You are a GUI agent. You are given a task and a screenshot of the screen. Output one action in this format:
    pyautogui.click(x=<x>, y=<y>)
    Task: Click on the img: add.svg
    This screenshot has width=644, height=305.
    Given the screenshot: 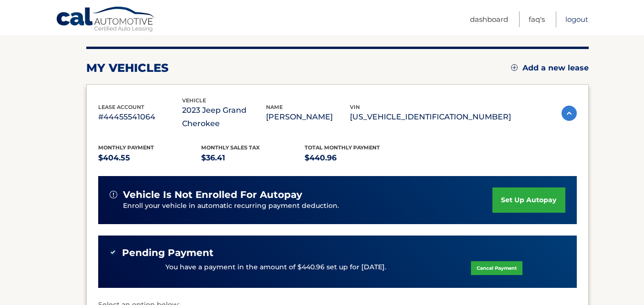 What is the action you would take?
    pyautogui.click(x=514, y=67)
    